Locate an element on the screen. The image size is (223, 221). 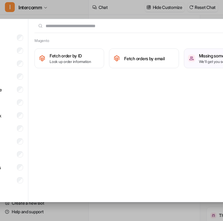
button: Fetch order by IDFetch order by IDLook up order information is located at coordinates (69, 58).